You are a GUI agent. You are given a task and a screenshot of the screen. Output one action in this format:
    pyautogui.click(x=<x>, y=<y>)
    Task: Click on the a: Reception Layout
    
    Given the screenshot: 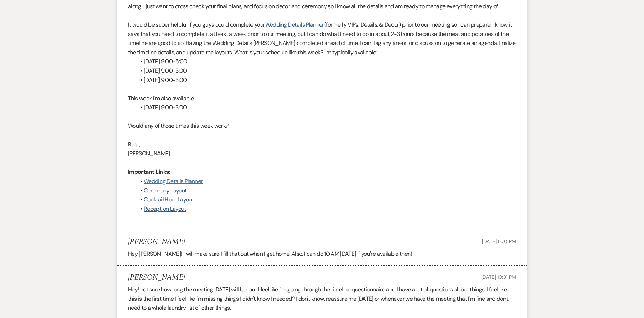 What is the action you would take?
    pyautogui.click(x=165, y=209)
    